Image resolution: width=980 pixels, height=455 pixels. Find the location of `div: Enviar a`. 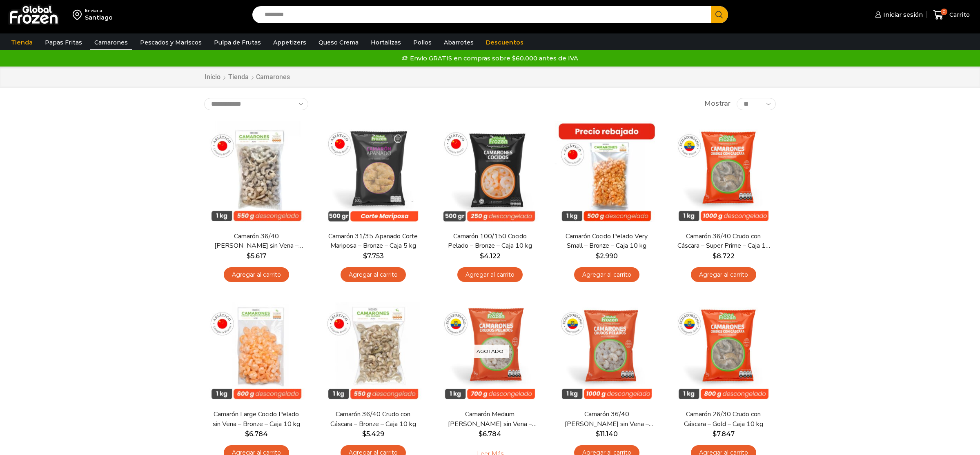

div: Enviar a is located at coordinates (99, 10).